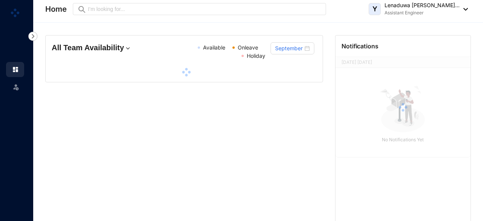  What do you see at coordinates (16, 87) in the screenshot?
I see `img: leave-unselected.2934df6273408c3f84d9.svg` at bounding box center [16, 87].